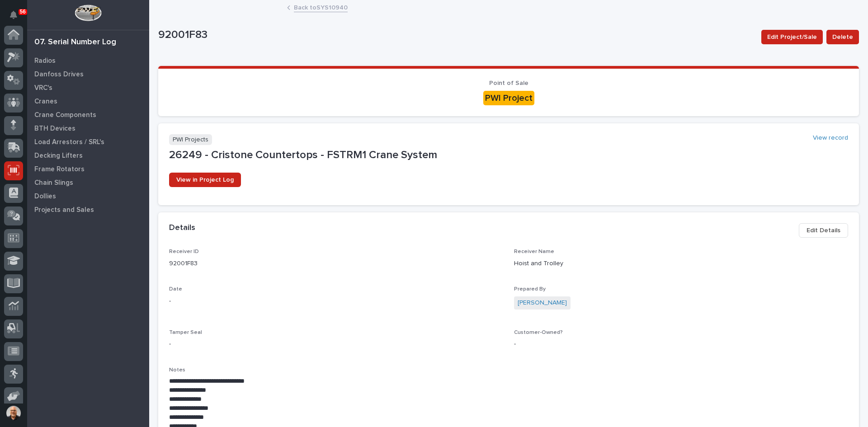  I want to click on p: Cranes, so click(46, 102).